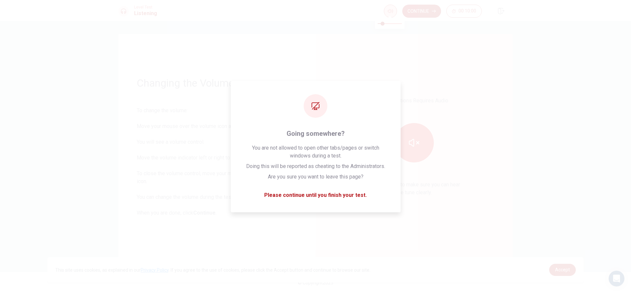 This screenshot has height=293, width=631. Describe the element at coordinates (414, 189) in the screenshot. I see `p: Click the icon to make sure you can hear the tune clearly.` at that location.